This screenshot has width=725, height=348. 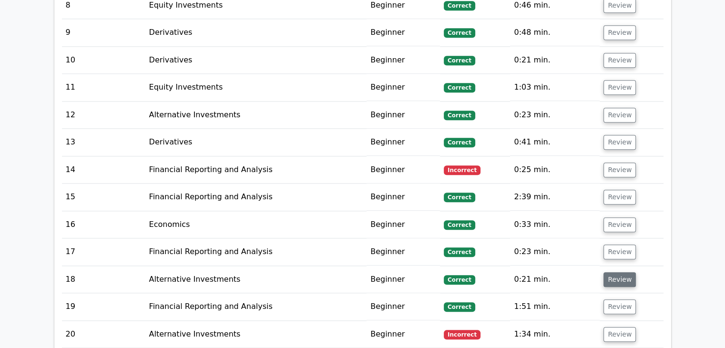 I want to click on td: 2:39 min., so click(x=554, y=197).